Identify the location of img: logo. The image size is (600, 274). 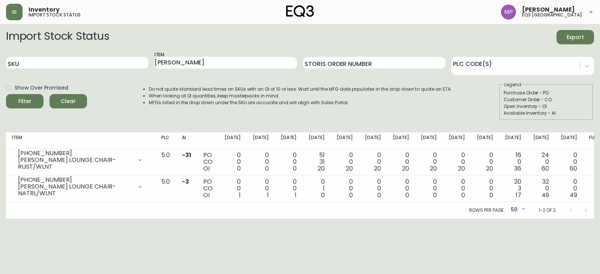
(300, 11).